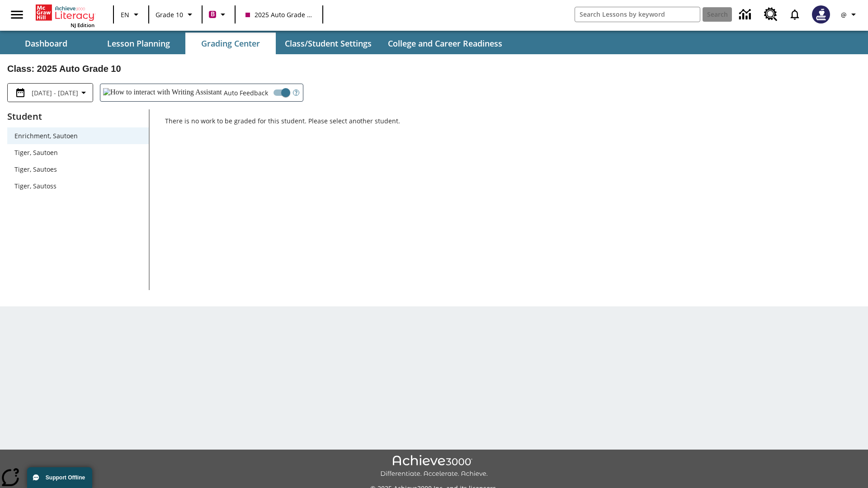 This screenshot has height=488, width=868. Describe the element at coordinates (434, 68) in the screenshot. I see `h2: Class : 2025 Auto Grade 10` at that location.